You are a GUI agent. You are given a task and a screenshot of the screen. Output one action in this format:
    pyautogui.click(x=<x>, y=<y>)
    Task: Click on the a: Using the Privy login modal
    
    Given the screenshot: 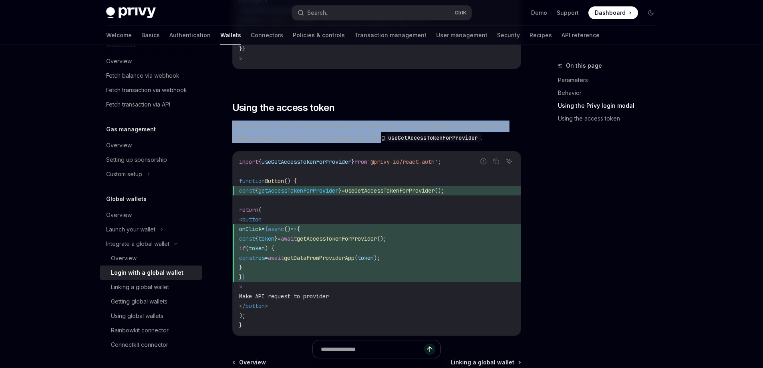 What is the action you would take?
    pyautogui.click(x=611, y=106)
    